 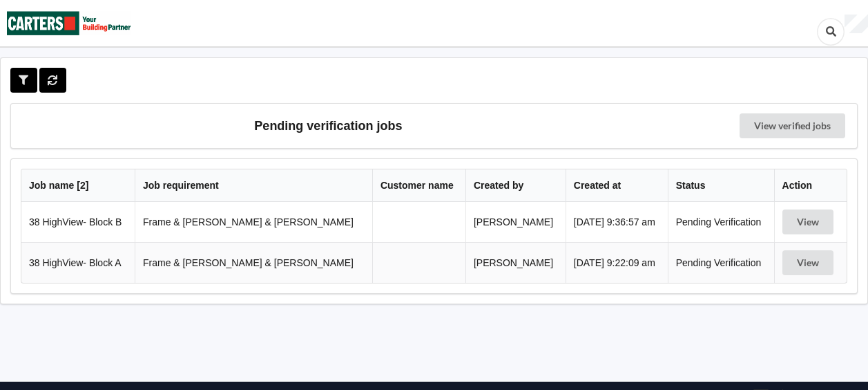 I want to click on div: User Profile, so click(x=856, y=24).